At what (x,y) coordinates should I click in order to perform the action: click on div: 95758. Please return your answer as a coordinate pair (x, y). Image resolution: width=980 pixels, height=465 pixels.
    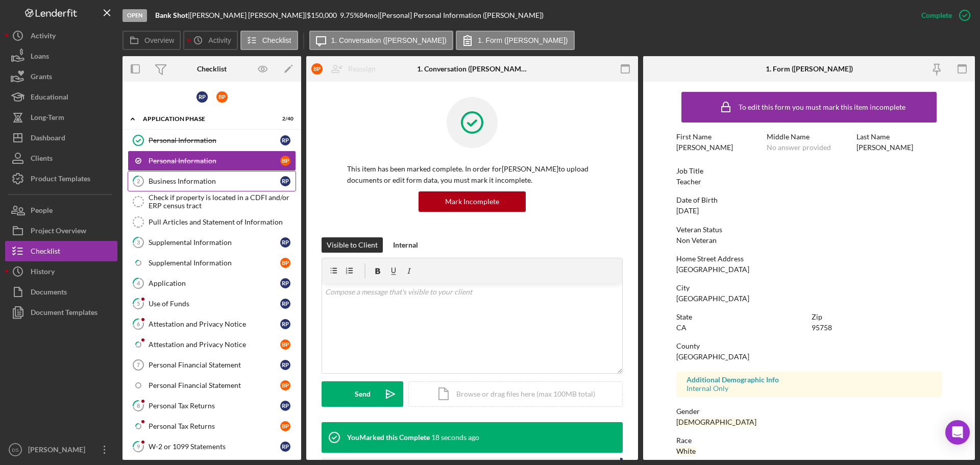
    Looking at the image, I should click on (822, 328).